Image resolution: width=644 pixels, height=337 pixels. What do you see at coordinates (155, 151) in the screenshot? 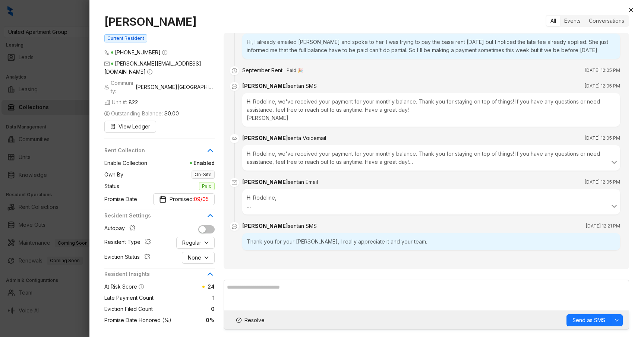
I see `span: Rent Collection` at bounding box center [155, 151].